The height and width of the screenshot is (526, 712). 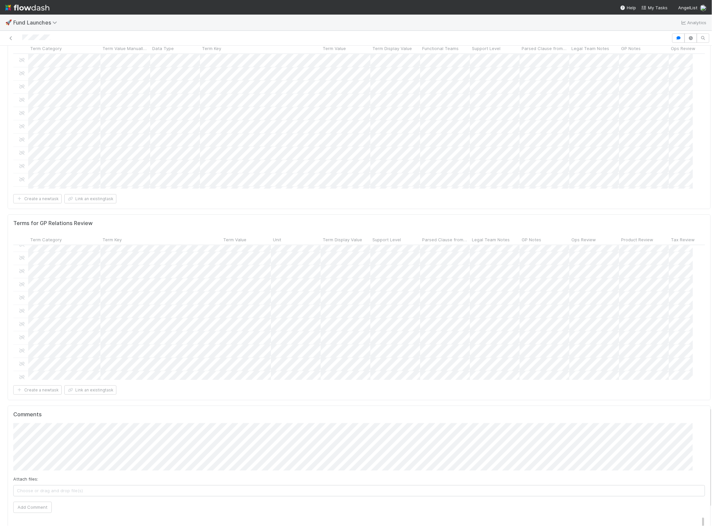 I want to click on img: avatar_cc3a00d7-dd5c-4a2f-8d58-dd6545b20c0d.png, so click(x=703, y=8).